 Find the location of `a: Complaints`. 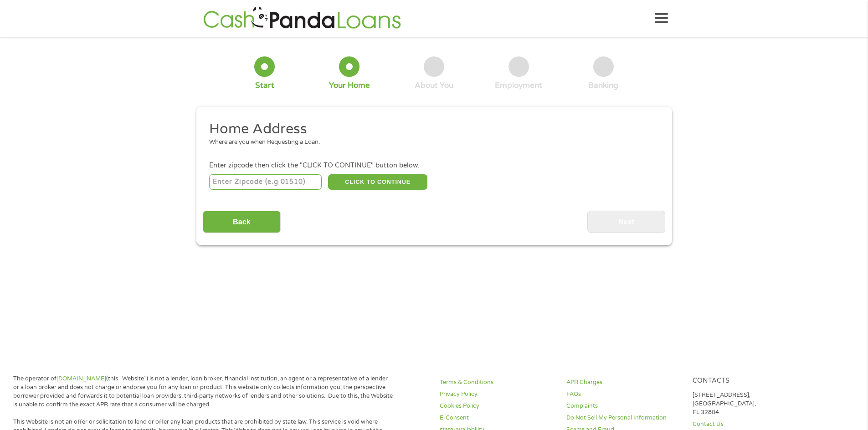

a: Complaints is located at coordinates (624, 406).